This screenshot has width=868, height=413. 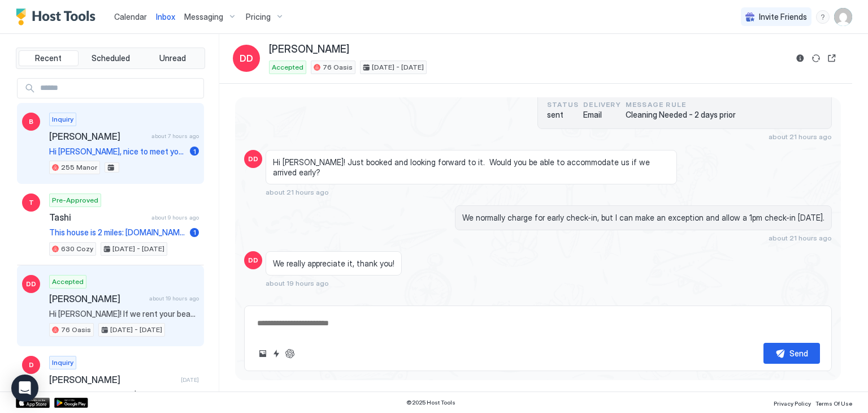 What do you see at coordinates (175, 217) in the screenshot?
I see `span: about 9 hours ago` at bounding box center [175, 217].